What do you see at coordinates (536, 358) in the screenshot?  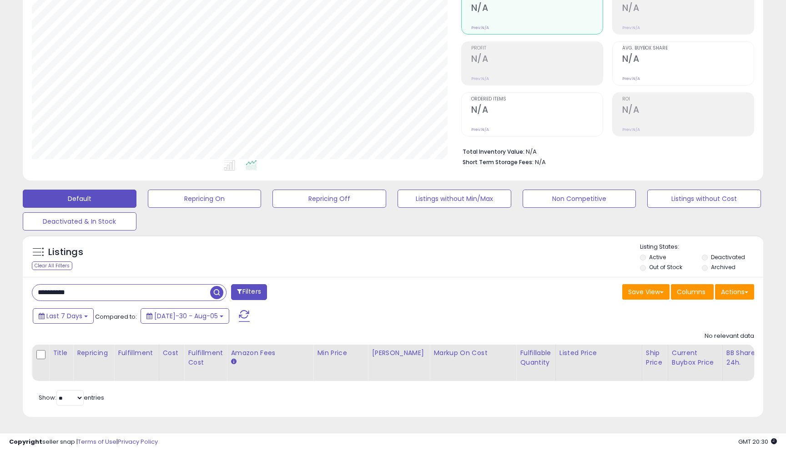 I see `div: Fulfillable Quantity` at bounding box center [536, 358].